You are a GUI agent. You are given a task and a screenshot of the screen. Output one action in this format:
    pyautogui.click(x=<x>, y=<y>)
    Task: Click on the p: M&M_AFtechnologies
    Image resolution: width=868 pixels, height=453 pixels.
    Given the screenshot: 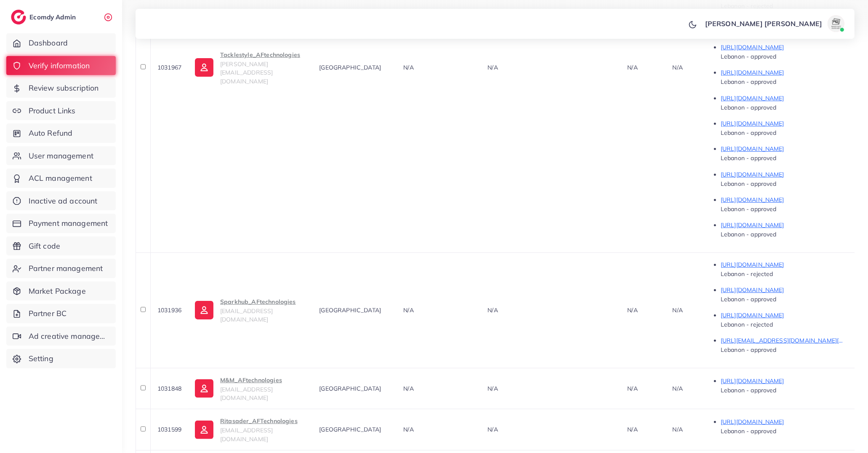 What is the action you would take?
    pyautogui.click(x=262, y=380)
    